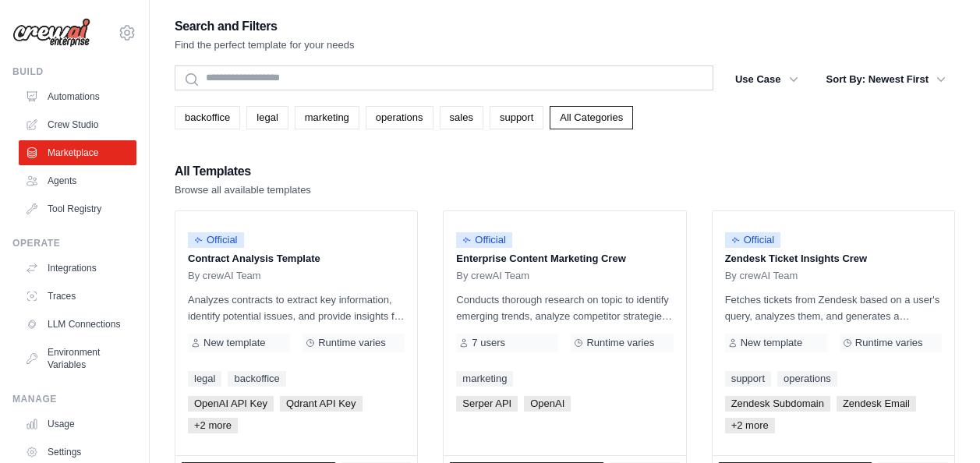 Image resolution: width=980 pixels, height=463 pixels. Describe the element at coordinates (767, 80) in the screenshot. I see `button: Use Case` at that location.